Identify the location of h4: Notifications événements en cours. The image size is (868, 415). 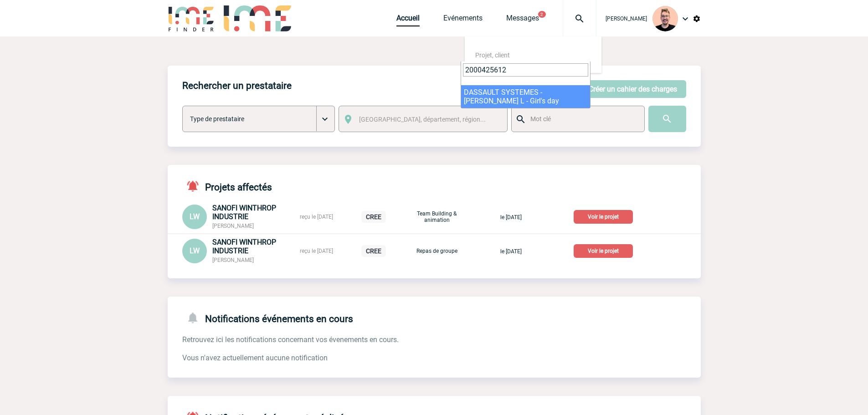
(267, 318).